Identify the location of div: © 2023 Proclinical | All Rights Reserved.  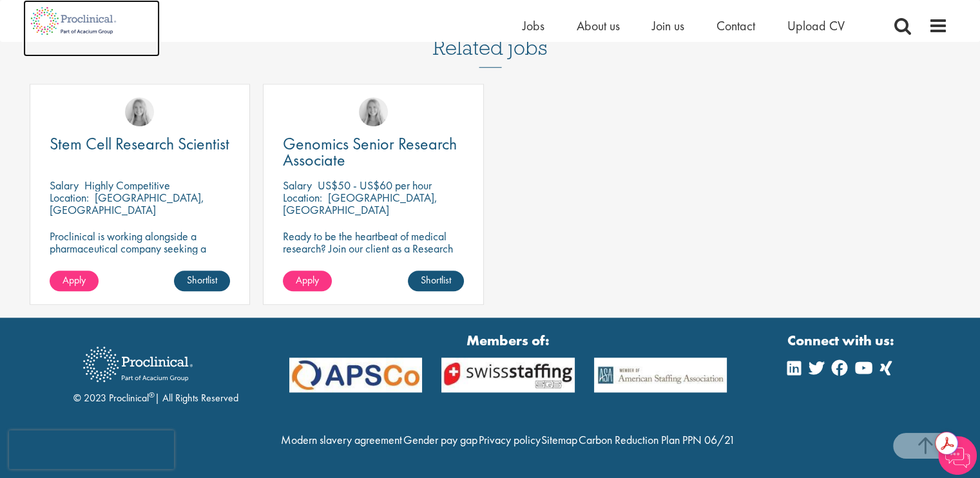
(156, 371).